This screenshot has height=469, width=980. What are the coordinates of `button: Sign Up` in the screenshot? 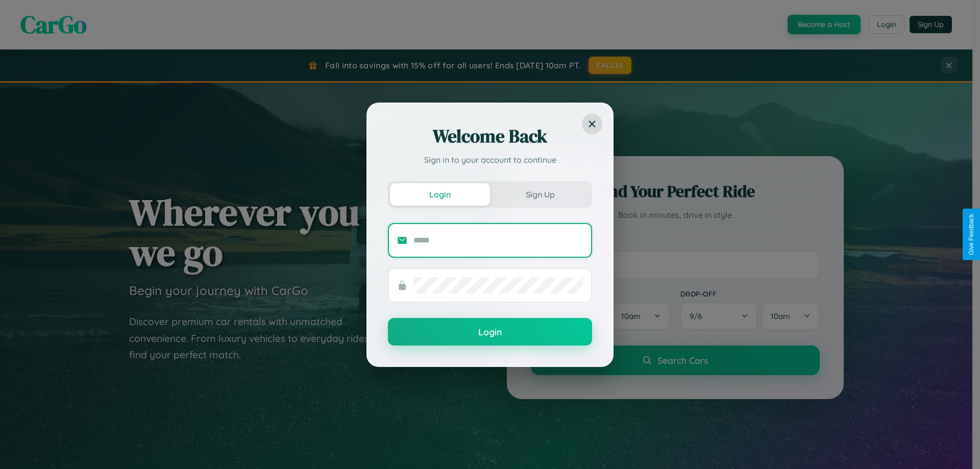 It's located at (540, 194).